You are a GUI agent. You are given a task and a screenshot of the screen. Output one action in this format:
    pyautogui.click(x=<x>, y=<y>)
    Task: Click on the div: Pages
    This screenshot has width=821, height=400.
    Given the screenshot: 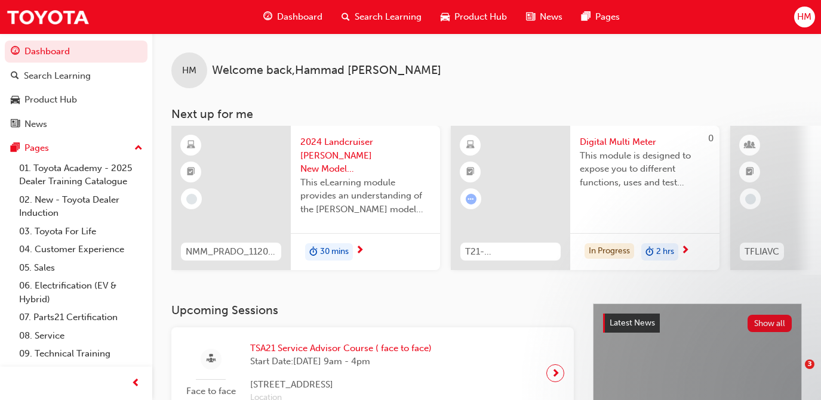 What is the action you would take?
    pyautogui.click(x=36, y=148)
    